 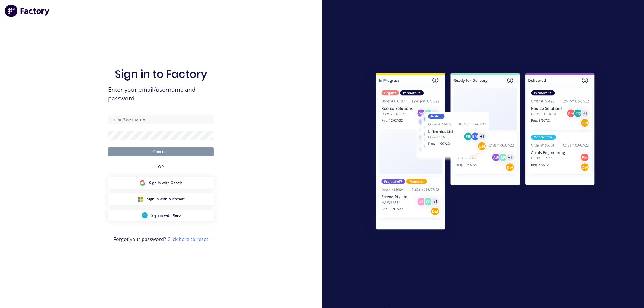 What do you see at coordinates (27, 11) in the screenshot?
I see `img: Factory` at bounding box center [27, 11].